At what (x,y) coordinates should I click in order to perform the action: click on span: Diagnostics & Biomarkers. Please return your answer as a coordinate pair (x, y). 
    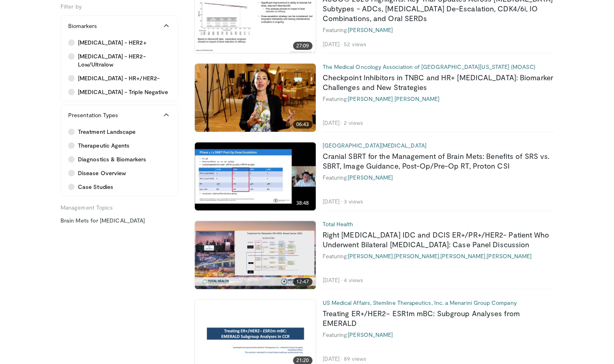
    Looking at the image, I should click on (112, 159).